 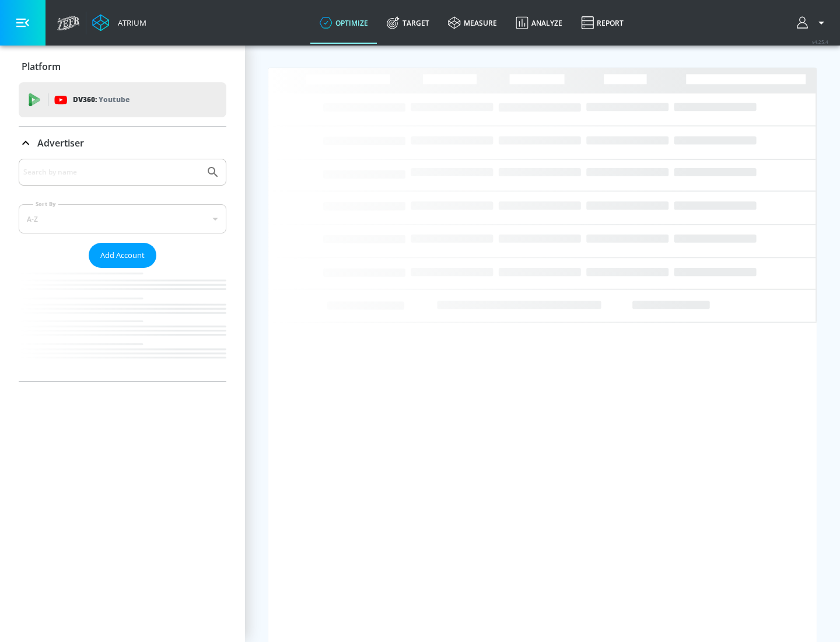 What do you see at coordinates (123, 219) in the screenshot?
I see `div: A-Z` at bounding box center [123, 219].